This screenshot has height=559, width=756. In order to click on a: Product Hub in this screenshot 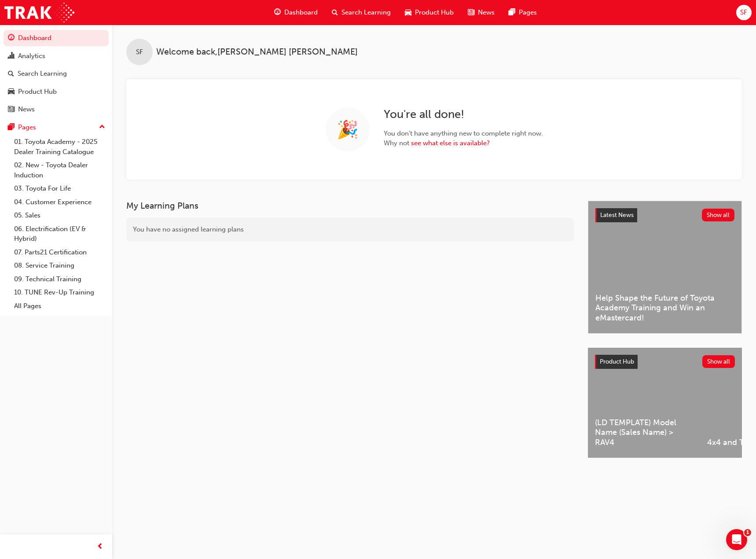, I will do `click(56, 92)`.